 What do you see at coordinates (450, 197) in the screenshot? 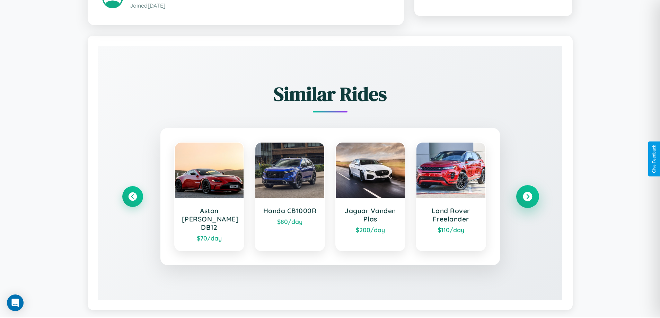
I see `a: Land Rover Freelander$110/day` at bounding box center [450, 197].